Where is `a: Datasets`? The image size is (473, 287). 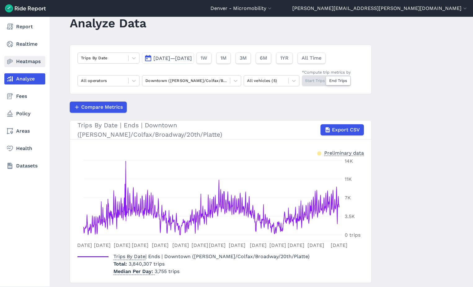 a: Datasets is located at coordinates (25, 166).